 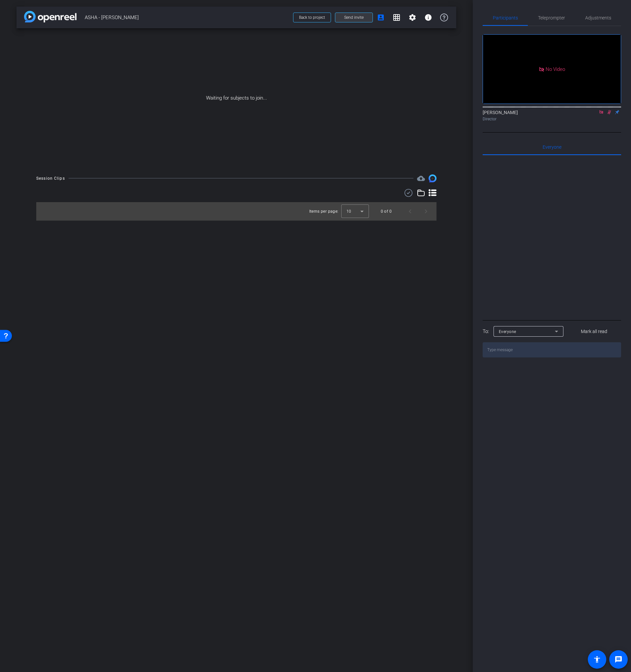 I want to click on div: To:, so click(x=485, y=332).